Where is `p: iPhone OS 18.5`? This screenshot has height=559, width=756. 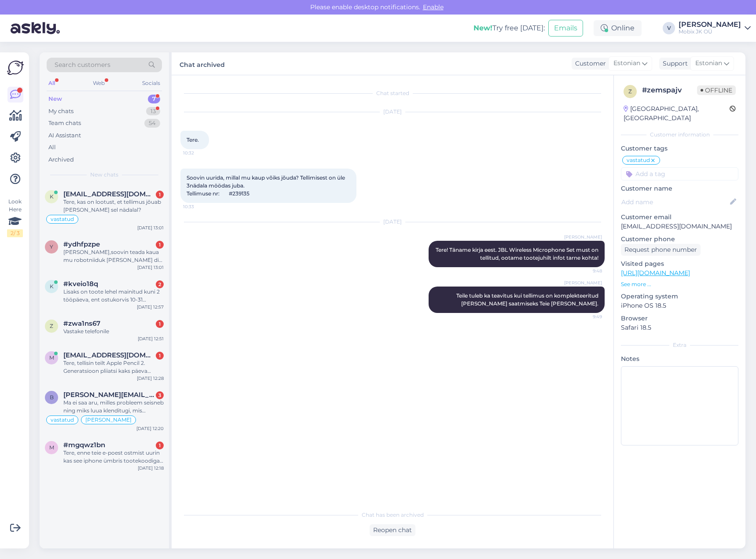
p: iPhone OS 18.5 is located at coordinates (680, 305).